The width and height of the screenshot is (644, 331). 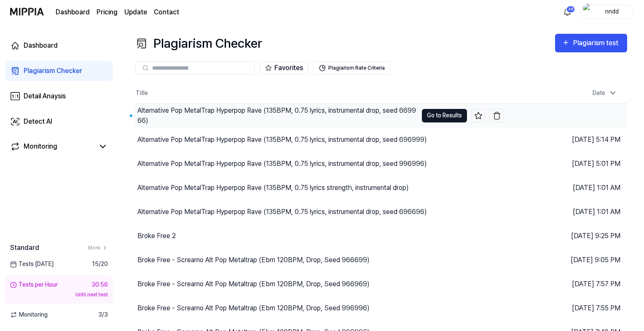 I want to click on a: Detail Anaysis, so click(x=59, y=96).